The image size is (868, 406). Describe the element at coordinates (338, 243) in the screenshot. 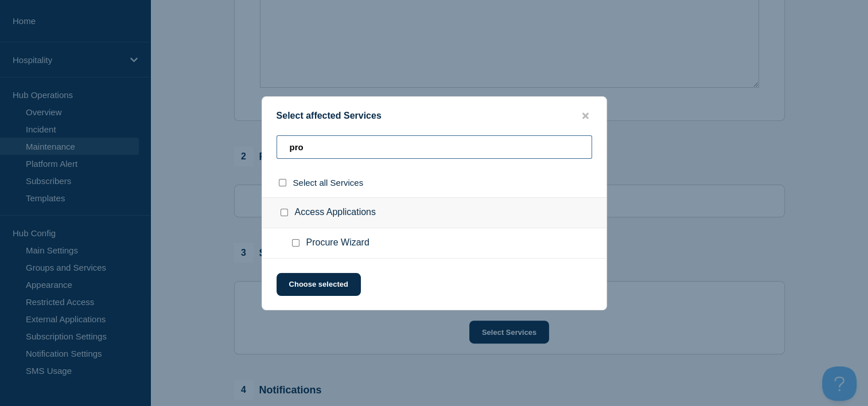

I see `span: Procure Wizard` at that location.